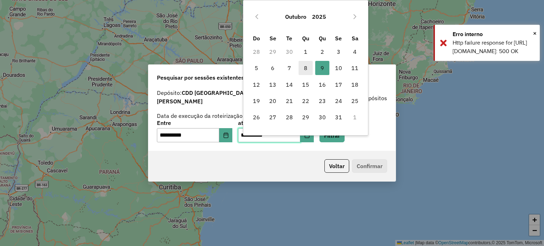 The image size is (544, 246). What do you see at coordinates (256, 85) in the screenshot?
I see `span: 12` at bounding box center [256, 85].